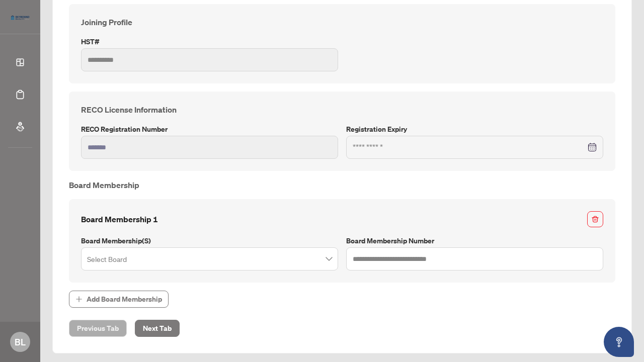  I want to click on span: plus, so click(79, 299).